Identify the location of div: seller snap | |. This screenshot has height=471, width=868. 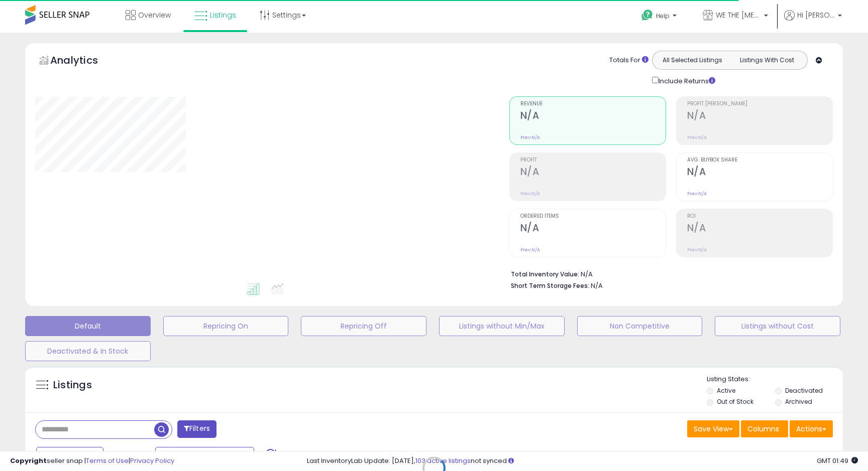
(92, 461).